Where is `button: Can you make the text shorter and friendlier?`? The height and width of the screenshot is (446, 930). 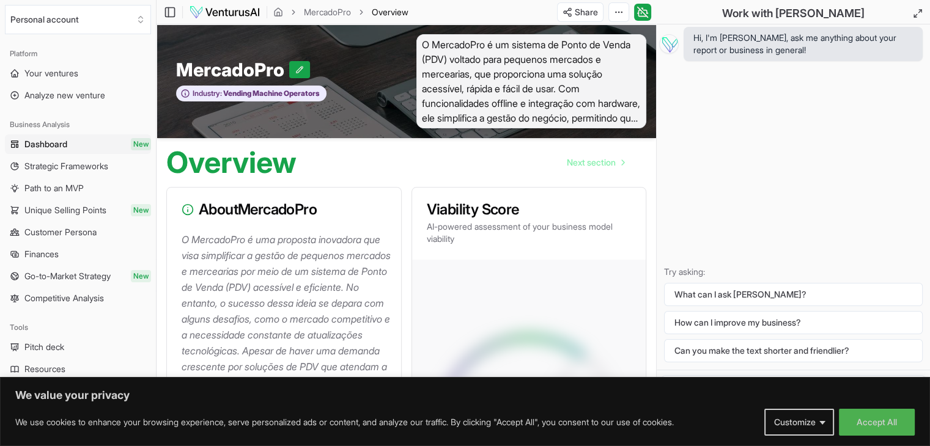 button: Can you make the text shorter and friendlier? is located at coordinates (793, 351).